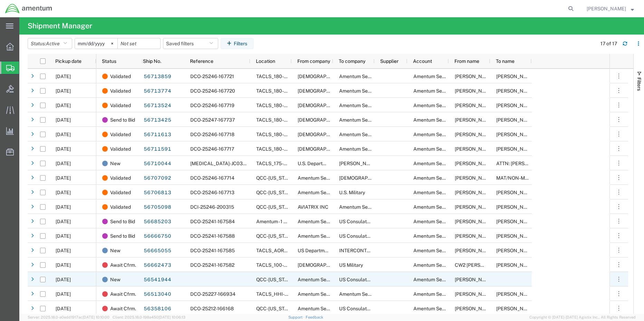 The image size is (644, 321). What do you see at coordinates (190, 44) in the screenshot?
I see `button: Saved filters` at bounding box center [190, 44].